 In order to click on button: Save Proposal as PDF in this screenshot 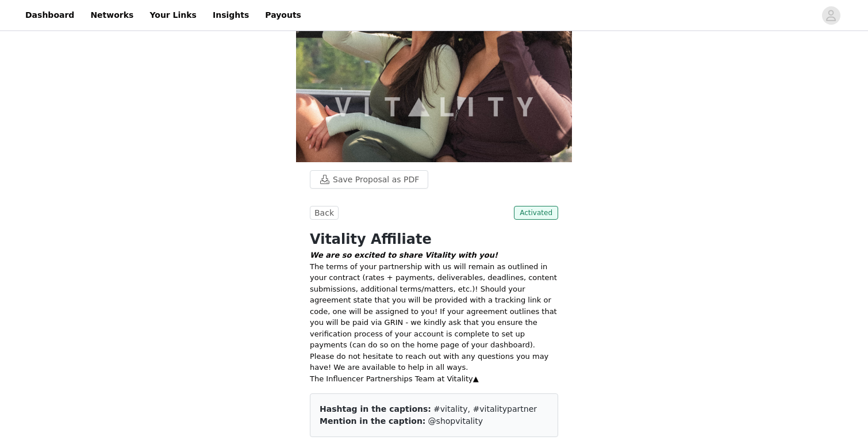, I will do `click(369, 180)`.